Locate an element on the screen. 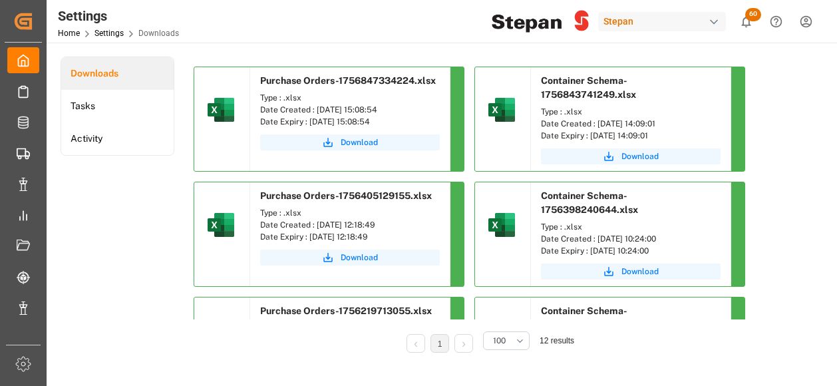 The height and width of the screenshot is (386, 837). img: Stepan_Company_logo.svg.png_1713531530.png is located at coordinates (540, 21).